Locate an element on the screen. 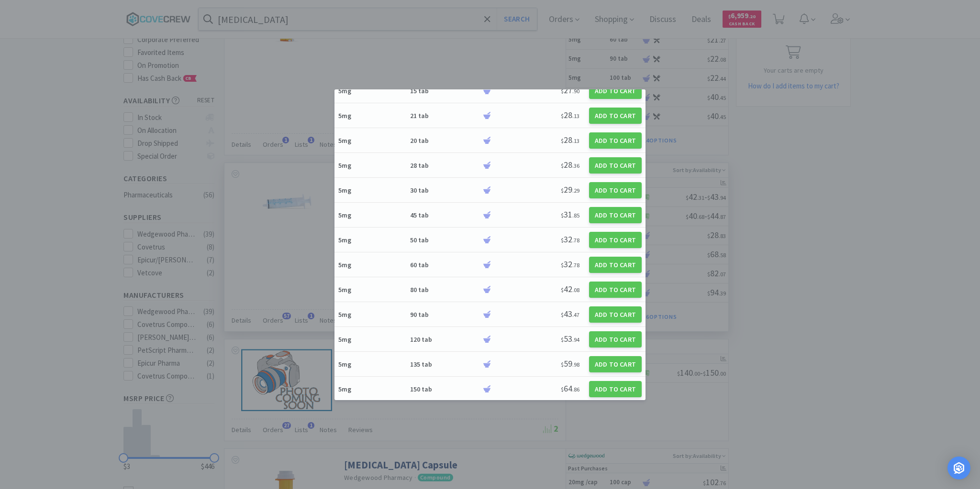 This screenshot has width=980, height=489. span: . 94 is located at coordinates (576, 340).